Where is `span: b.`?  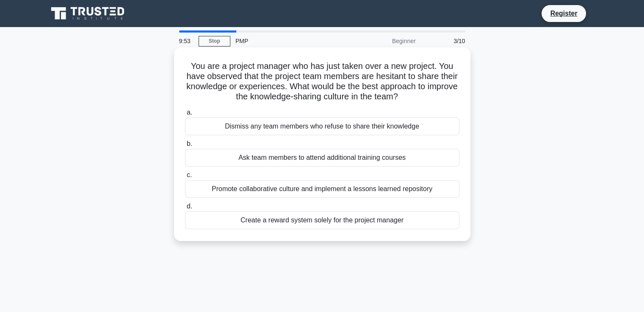
span: b. is located at coordinates (189, 143).